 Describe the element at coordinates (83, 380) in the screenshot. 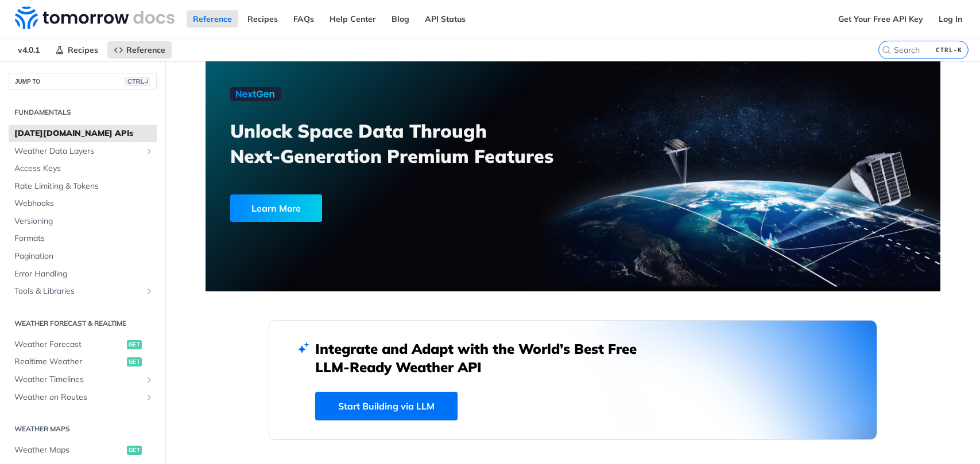

I see `a: Weather TimelinesShow subpages for Weather Timelines` at that location.